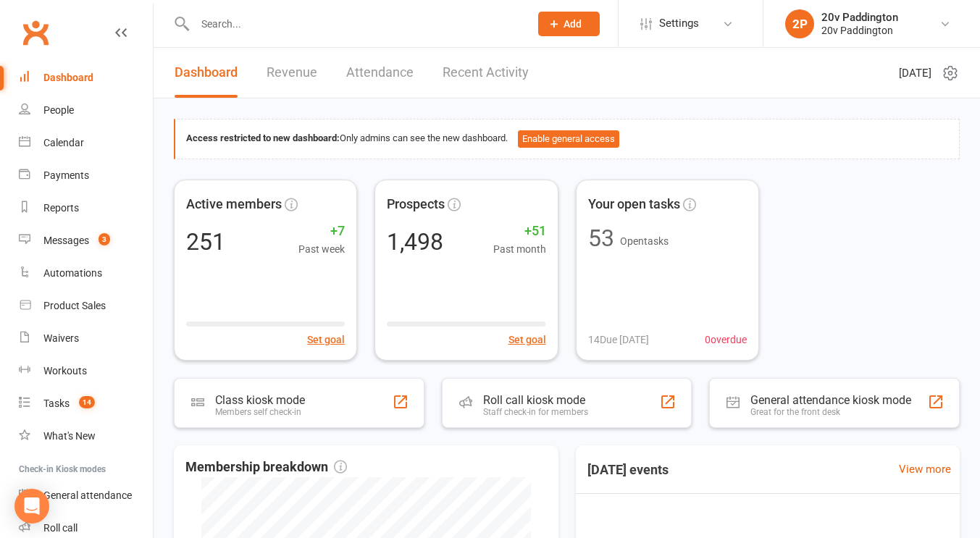 The width and height of the screenshot is (980, 538). What do you see at coordinates (831, 399) in the screenshot?
I see `div: General attendance kiosk mode` at bounding box center [831, 399].